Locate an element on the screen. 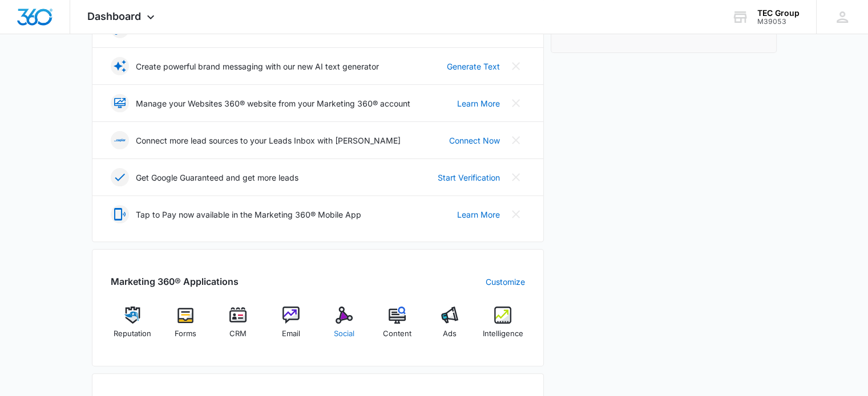 This screenshot has height=396, width=868. a: Ads is located at coordinates (450, 327).